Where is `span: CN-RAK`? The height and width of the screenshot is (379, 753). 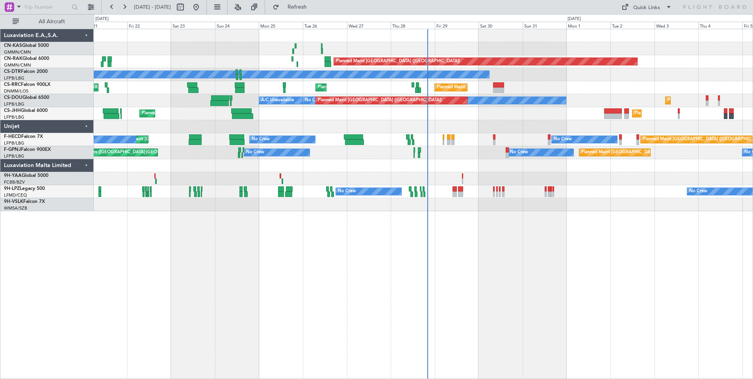
span: CN-RAK is located at coordinates (13, 59).